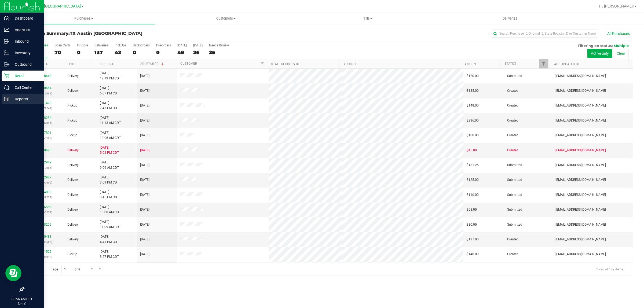  Describe the element at coordinates (125, 33) in the screenshot. I see `h3: Purchase Summary:` at that location.